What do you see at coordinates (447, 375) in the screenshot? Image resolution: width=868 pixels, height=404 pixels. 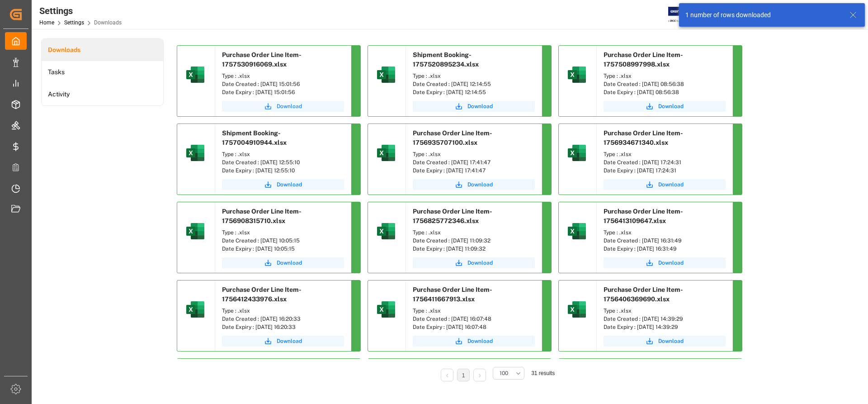 I see `li: Previous Page` at bounding box center [447, 375].